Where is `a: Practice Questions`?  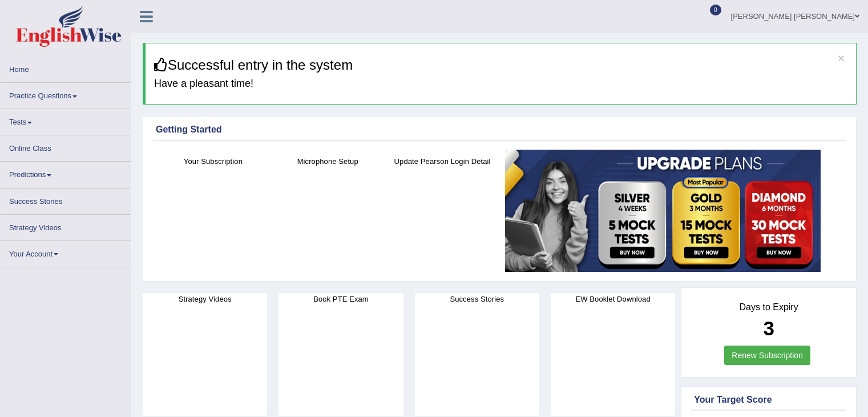
a: Practice Questions is located at coordinates (66, 93).